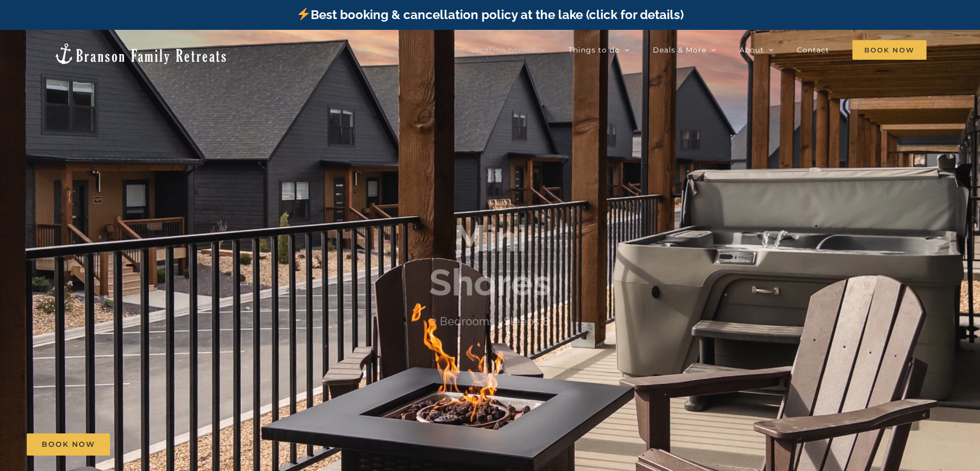  Describe the element at coordinates (813, 50) in the screenshot. I see `a: Contact` at that location.